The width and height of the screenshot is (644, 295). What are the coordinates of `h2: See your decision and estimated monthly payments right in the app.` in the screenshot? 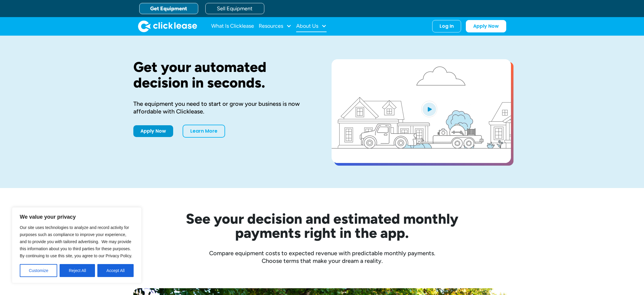 It's located at (322, 226).